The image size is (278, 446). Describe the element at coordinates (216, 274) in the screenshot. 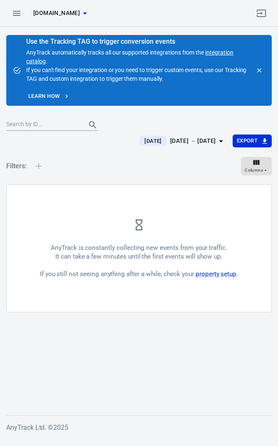

I see `a: property setup` at that location.